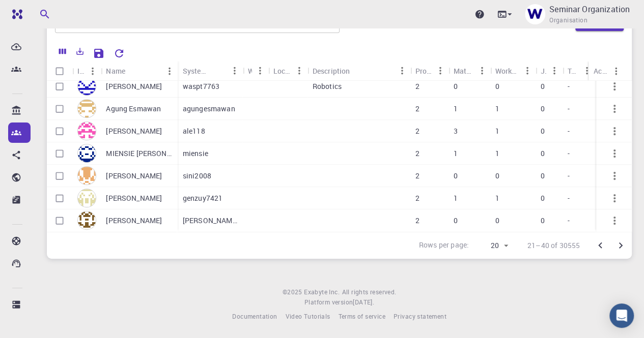 The height and width of the screenshot is (338, 644). What do you see at coordinates (327, 86) in the screenshot?
I see `p: Robotics` at bounding box center [327, 86].